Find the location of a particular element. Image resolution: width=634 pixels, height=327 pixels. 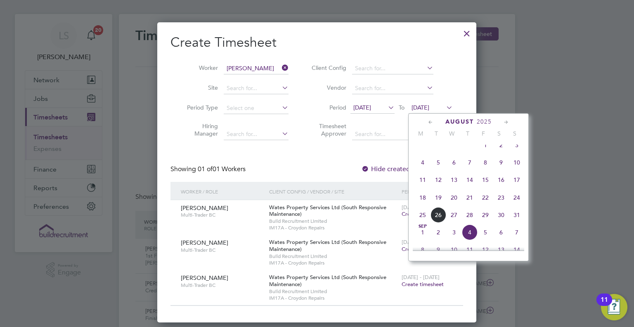

span: 25 is located at coordinates (423, 215).